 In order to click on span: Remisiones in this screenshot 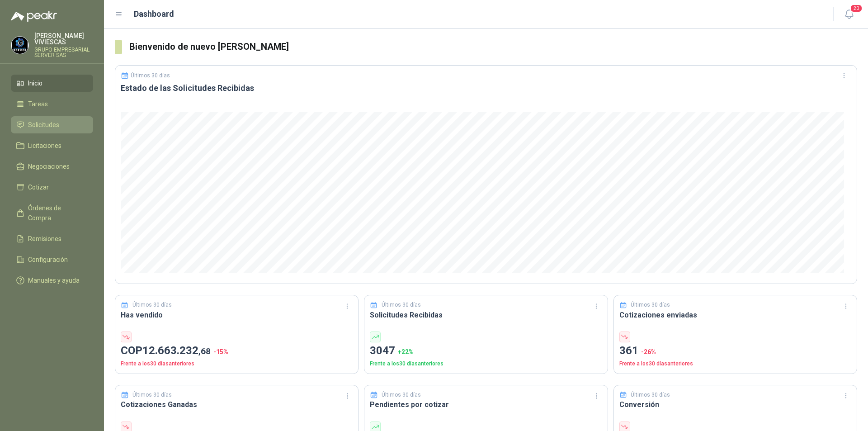, I will do `click(45, 239)`.